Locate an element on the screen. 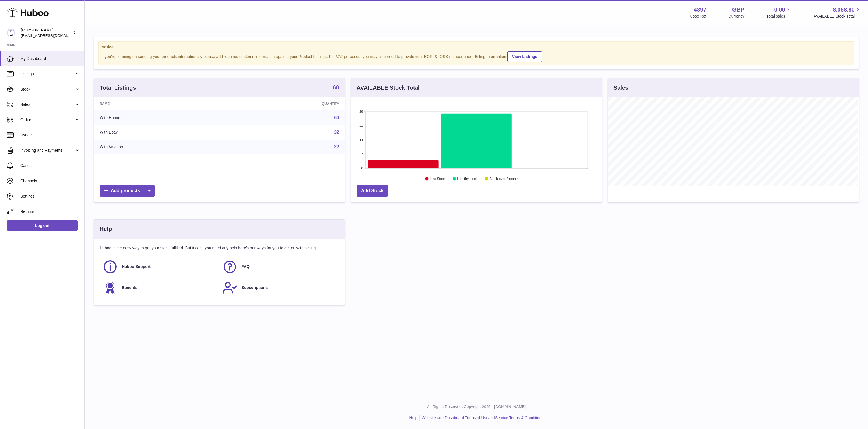  span: Benefits is located at coordinates (129, 287).